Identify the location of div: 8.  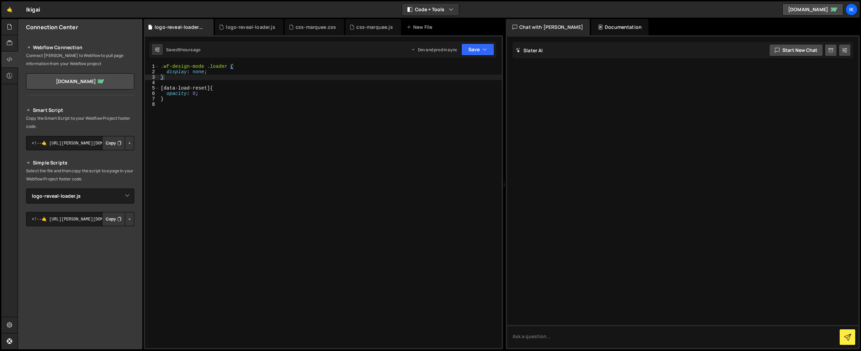
(152, 104).